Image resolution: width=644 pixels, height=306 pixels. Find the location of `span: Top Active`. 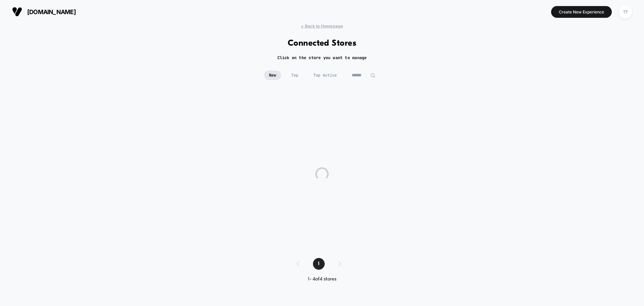

span: Top Active is located at coordinates (325, 75).